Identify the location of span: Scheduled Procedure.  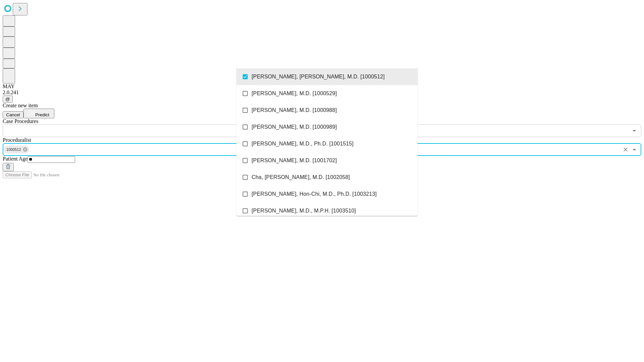
(20, 121).